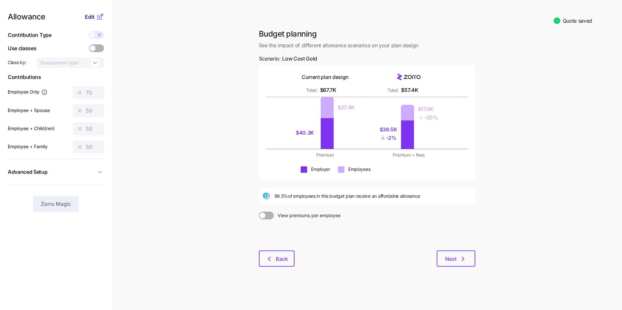 The height and width of the screenshot is (310, 622). What do you see at coordinates (307, 216) in the screenshot?
I see `span: View premiums per employee` at bounding box center [307, 216].